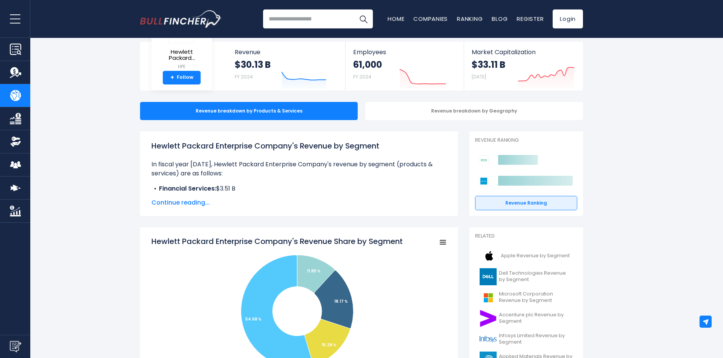 The height and width of the screenshot is (358, 723). What do you see at coordinates (404, 66) in the screenshot?
I see `a: Employees 61,000 FY 2024` at bounding box center [404, 66].